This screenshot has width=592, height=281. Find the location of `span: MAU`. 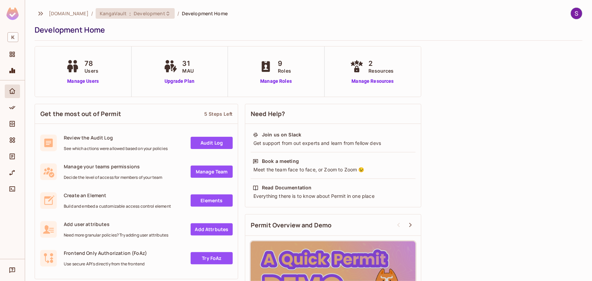

span: MAU is located at coordinates (188, 71).